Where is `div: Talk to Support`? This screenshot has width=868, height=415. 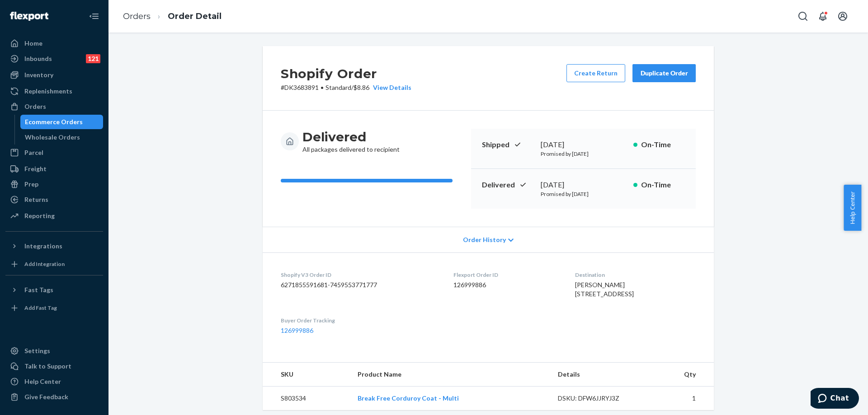
div: Talk to Support is located at coordinates (48, 366).